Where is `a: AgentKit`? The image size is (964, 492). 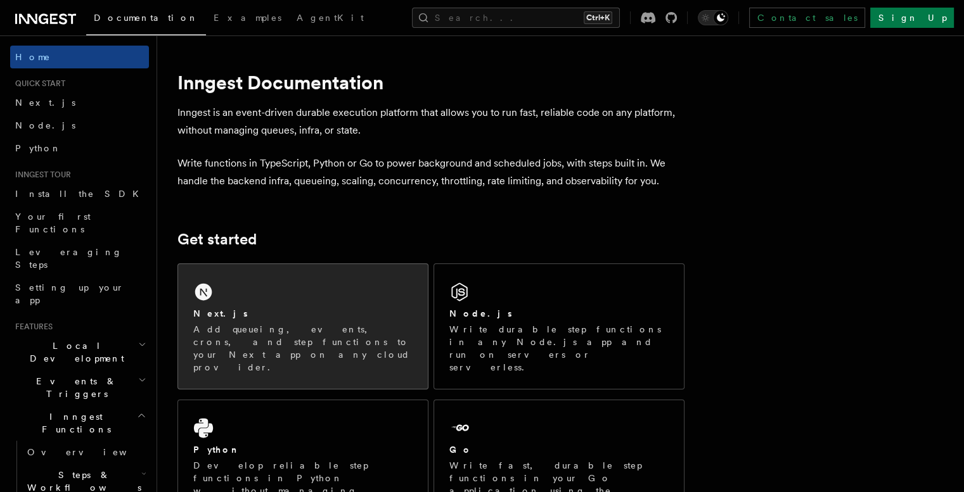 a: AgentKit is located at coordinates (330, 19).